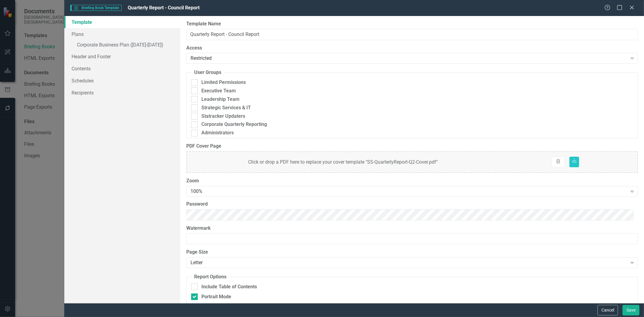  Describe the element at coordinates (122, 34) in the screenshot. I see `a: Plans` at that location.